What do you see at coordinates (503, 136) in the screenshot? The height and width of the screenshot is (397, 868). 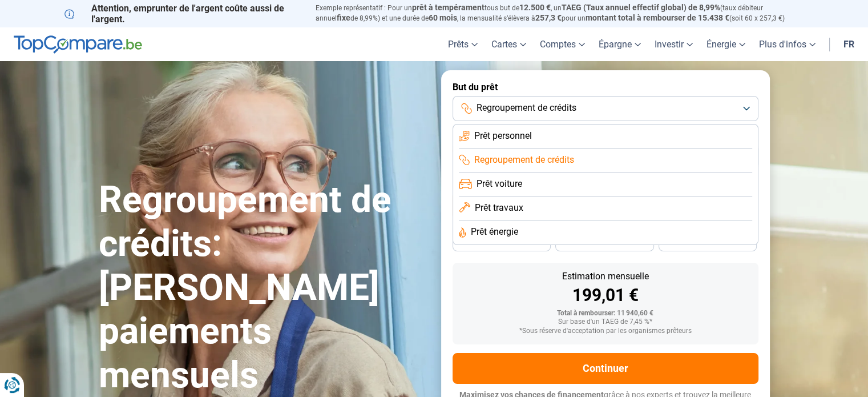 I see `span: Prêt personnel` at bounding box center [503, 136].